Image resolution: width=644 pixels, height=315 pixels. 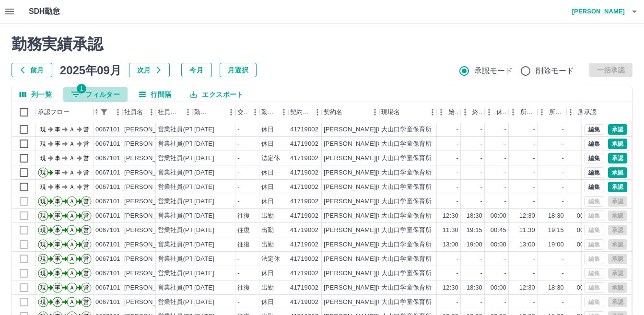 I want to click on div: 13:00, so click(x=450, y=245).